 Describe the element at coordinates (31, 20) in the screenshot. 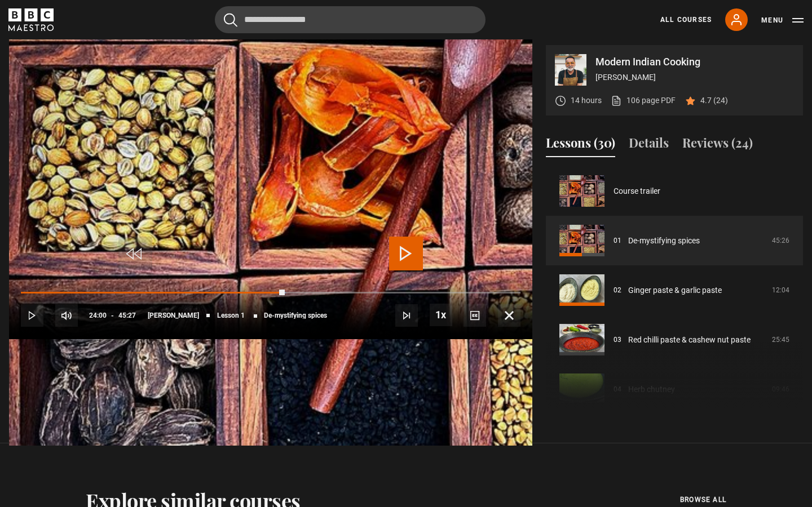

I see `svg: BBC Maestro` at that location.